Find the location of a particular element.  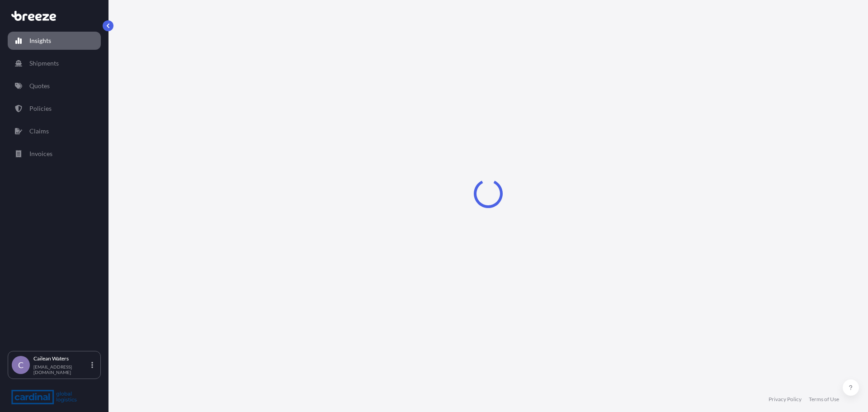

a: Claims is located at coordinates (54, 131).